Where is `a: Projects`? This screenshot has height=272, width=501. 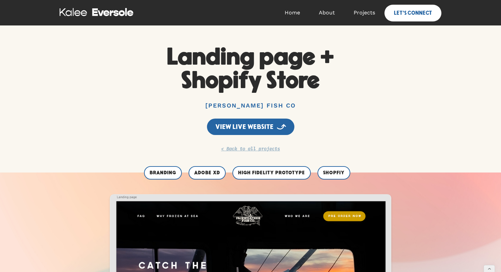
a: Projects is located at coordinates (364, 13).